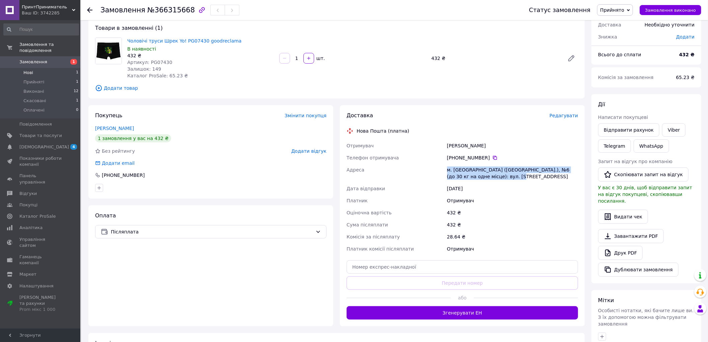 This screenshot has height=342, width=708. Describe the element at coordinates (106, 215) in the screenshot. I see `span: Оплата` at that location.